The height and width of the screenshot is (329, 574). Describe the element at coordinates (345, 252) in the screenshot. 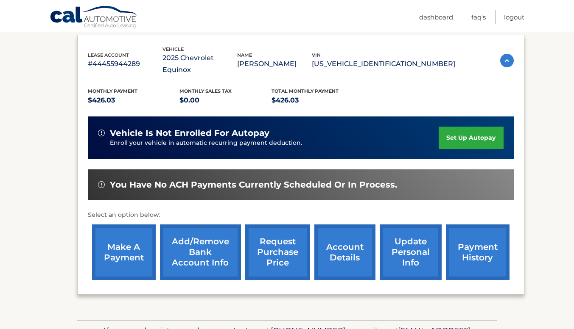

I see `a: account details` at that location.